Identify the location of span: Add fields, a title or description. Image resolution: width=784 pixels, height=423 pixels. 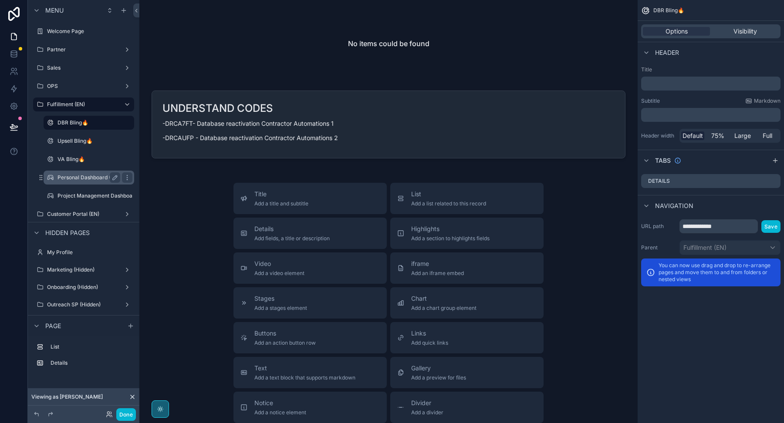
(292, 239).